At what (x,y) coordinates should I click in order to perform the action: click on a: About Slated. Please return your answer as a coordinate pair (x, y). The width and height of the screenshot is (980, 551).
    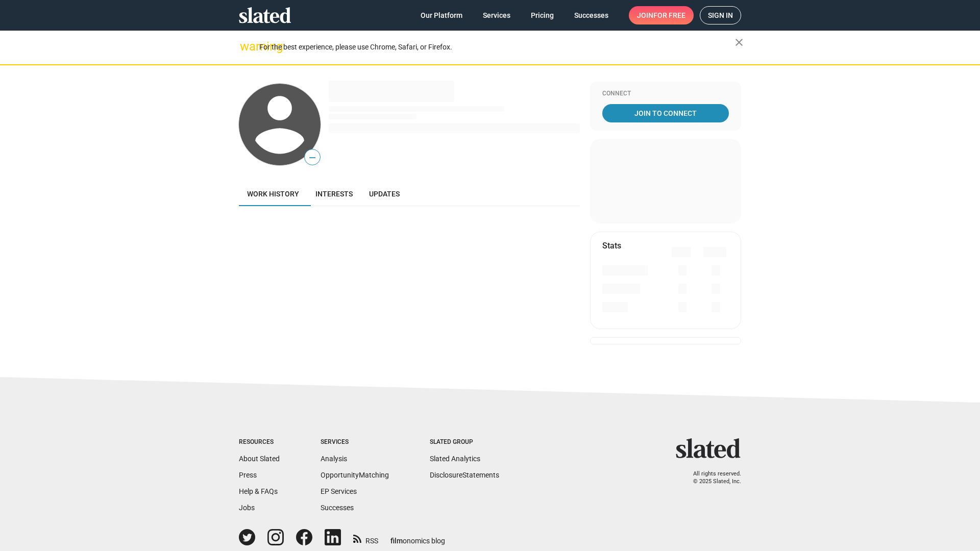
    Looking at the image, I should click on (259, 459).